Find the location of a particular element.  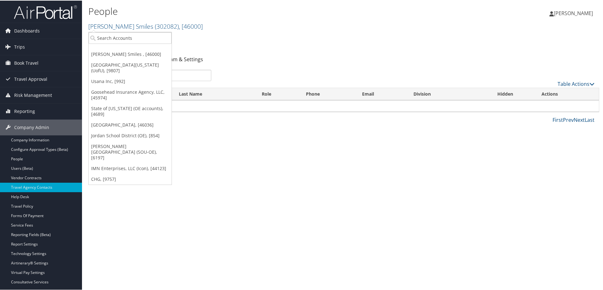

a: Team & Settings is located at coordinates (184, 59).